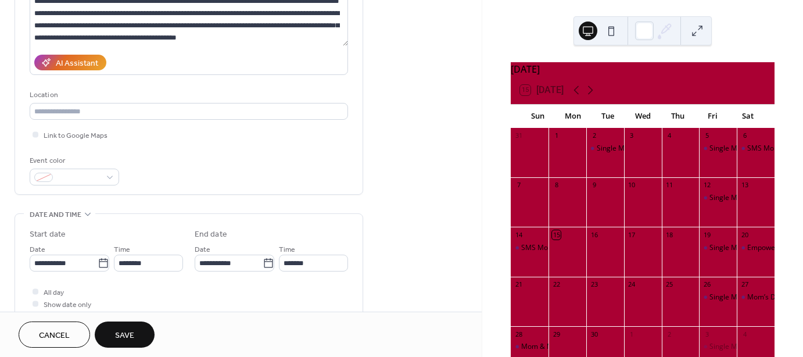 This screenshot has width=803, height=357. What do you see at coordinates (556, 334) in the screenshot?
I see `div: 29` at bounding box center [556, 334].